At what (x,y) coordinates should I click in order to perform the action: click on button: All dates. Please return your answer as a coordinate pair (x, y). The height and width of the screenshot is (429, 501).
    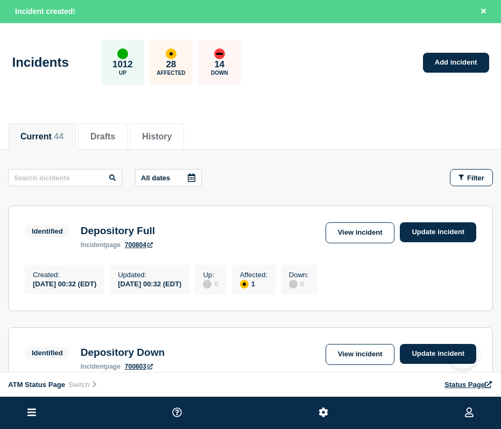
    Looking at the image, I should click on (168, 177).